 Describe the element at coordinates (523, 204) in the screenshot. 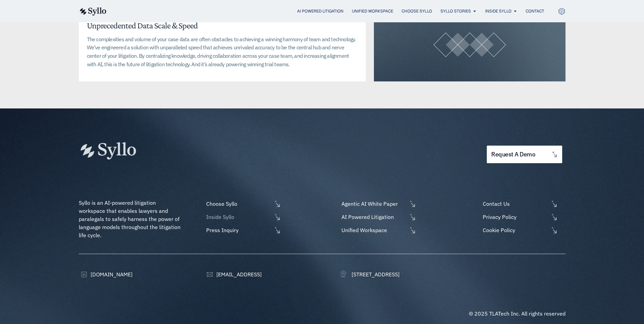

I see `a: Contact Us` at that location.